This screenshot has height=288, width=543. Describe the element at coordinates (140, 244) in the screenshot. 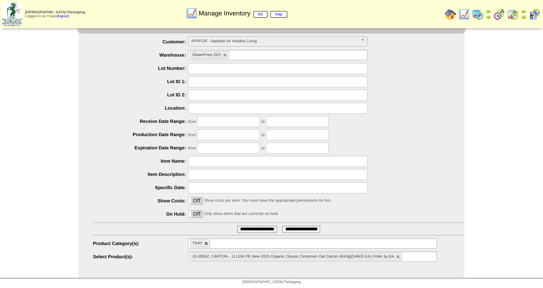

I see `label: Product Category(s):` at that location.